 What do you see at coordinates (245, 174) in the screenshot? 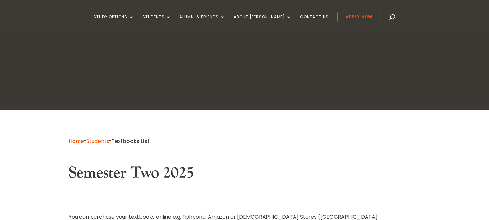
I see `h2: Semester Two 2025` at bounding box center [245, 174].